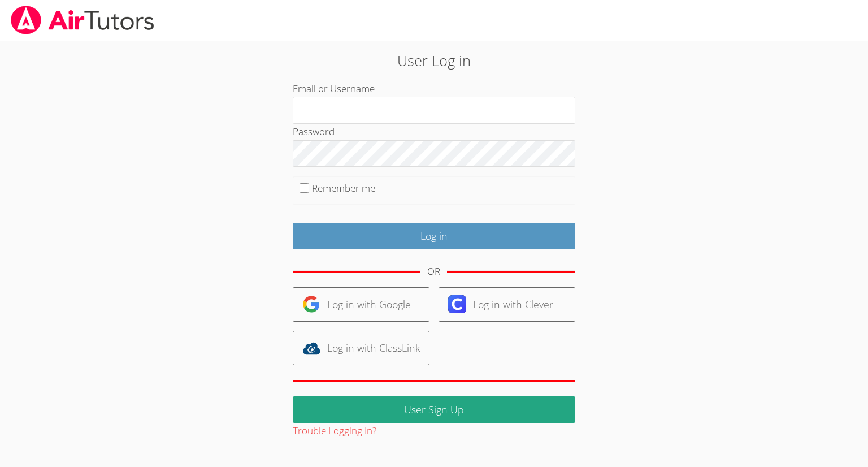 This screenshot has width=868, height=467. What do you see at coordinates (333, 88) in the screenshot?
I see `label: Email or Username` at bounding box center [333, 88].